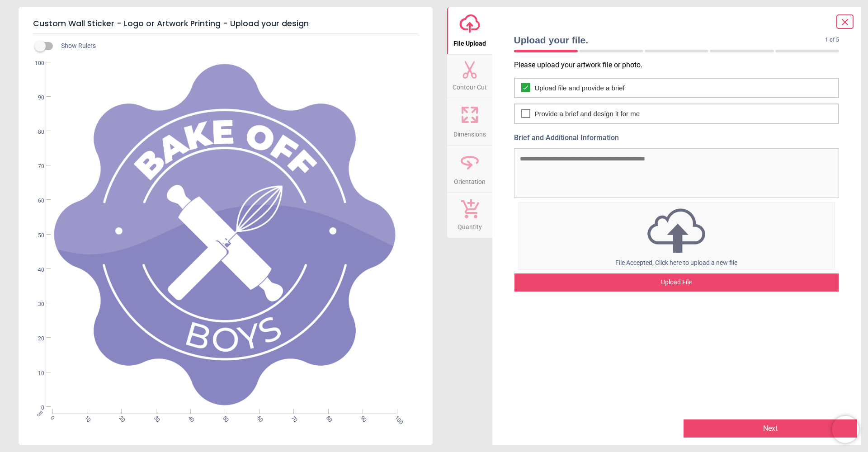 The width and height of the screenshot is (868, 452). What do you see at coordinates (579, 88) in the screenshot?
I see `span: Upload file and provide a brief` at bounding box center [579, 88].